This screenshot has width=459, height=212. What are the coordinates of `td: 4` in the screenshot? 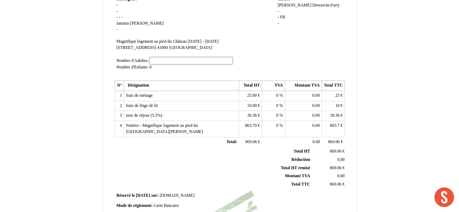 It's located at (119, 129).